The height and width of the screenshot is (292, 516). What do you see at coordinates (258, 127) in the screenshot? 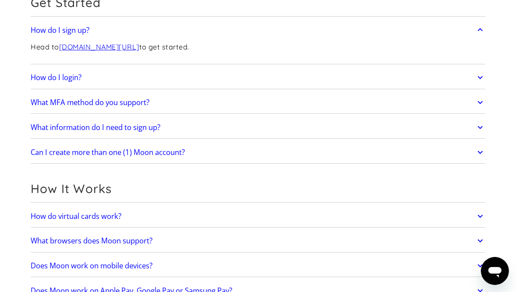
I see `a: What information do I need to sign up?` at bounding box center [258, 127].